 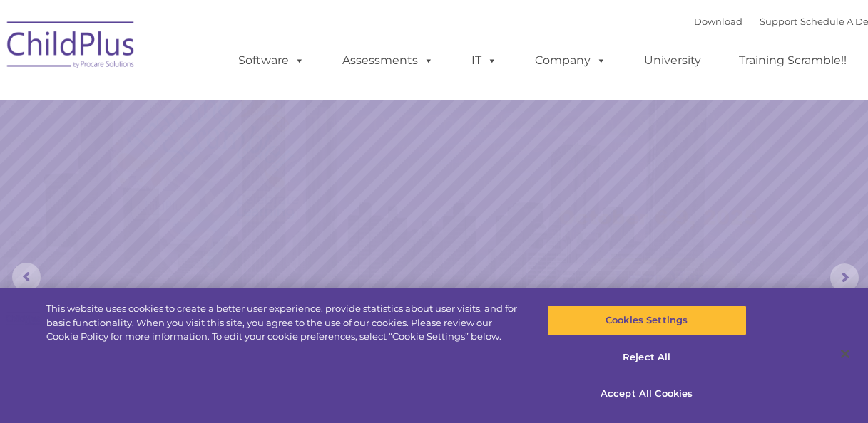 I want to click on a: IT, so click(x=484, y=60).